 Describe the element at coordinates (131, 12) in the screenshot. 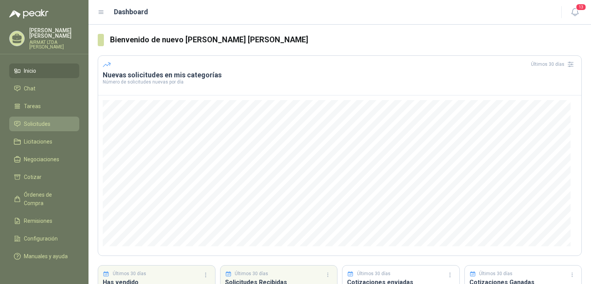

I see `h1: Dashboard` at that location.